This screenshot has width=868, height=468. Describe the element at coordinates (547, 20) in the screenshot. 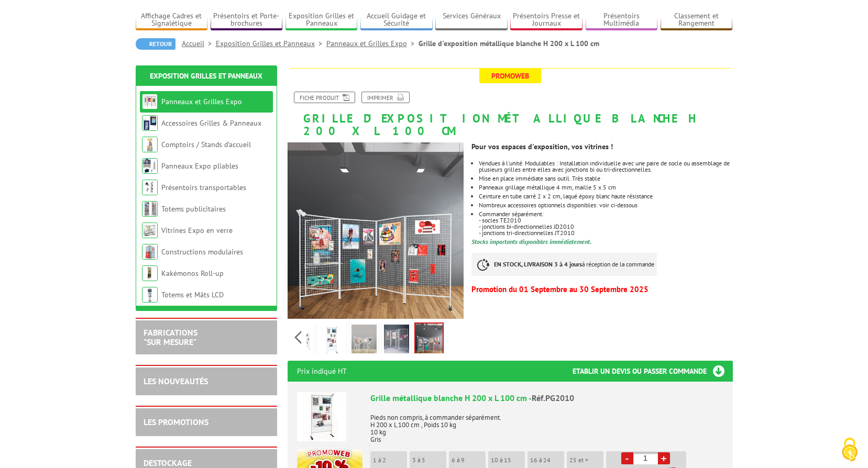

I see `a: Présentoirs Presse et Journaux` at that location.